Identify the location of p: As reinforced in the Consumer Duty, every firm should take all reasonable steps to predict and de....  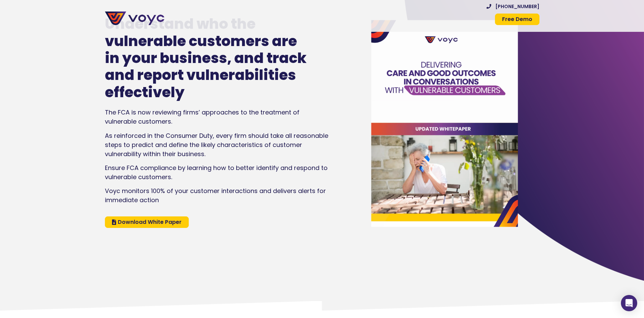
(217, 145).